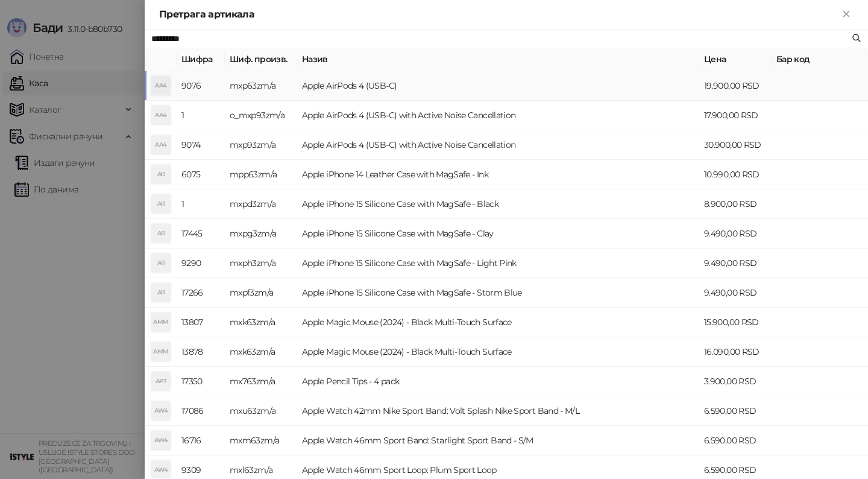  I want to click on td: 13807, so click(201, 322).